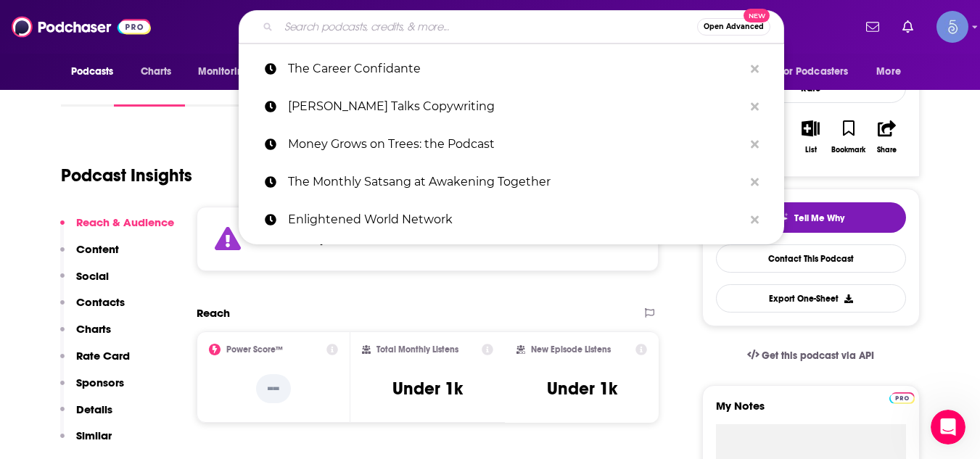  I want to click on a: About, so click(77, 90).